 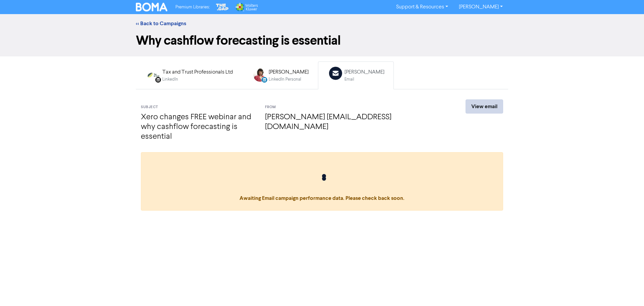 I want to click on h1: Why cashflow forecasting is essential, so click(x=322, y=41).